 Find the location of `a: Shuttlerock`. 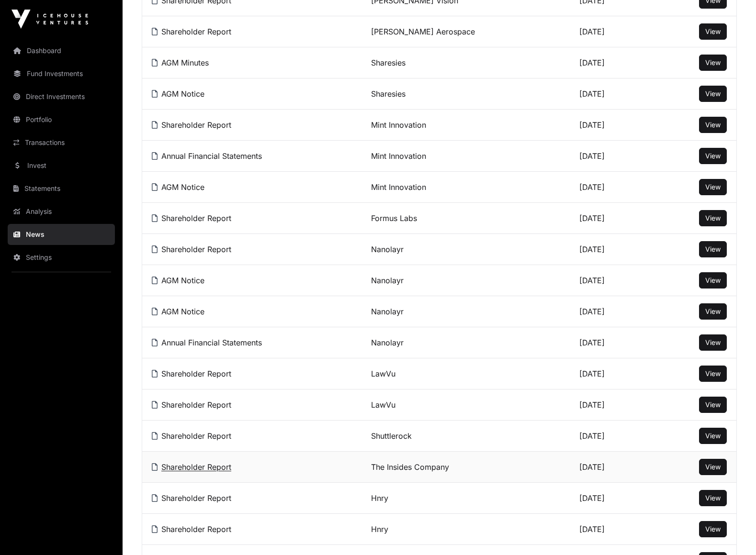

a: Shuttlerock is located at coordinates (391, 436).